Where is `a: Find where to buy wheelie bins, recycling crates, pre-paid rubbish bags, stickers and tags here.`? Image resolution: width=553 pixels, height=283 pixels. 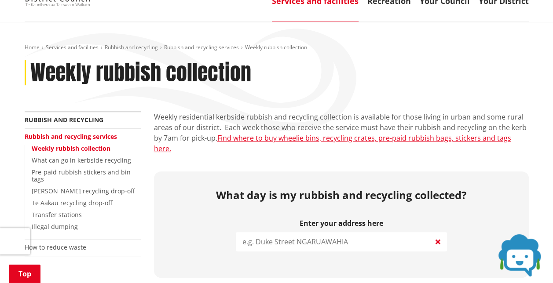 a: Find where to buy wheelie bins, recycling crates, pre-paid rubbish bags, stickers and tags here. is located at coordinates (332, 143).